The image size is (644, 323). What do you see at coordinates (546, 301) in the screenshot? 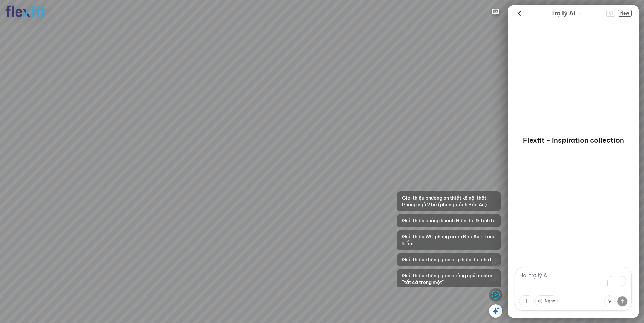
I see `button: Nghe` at bounding box center [546, 301].